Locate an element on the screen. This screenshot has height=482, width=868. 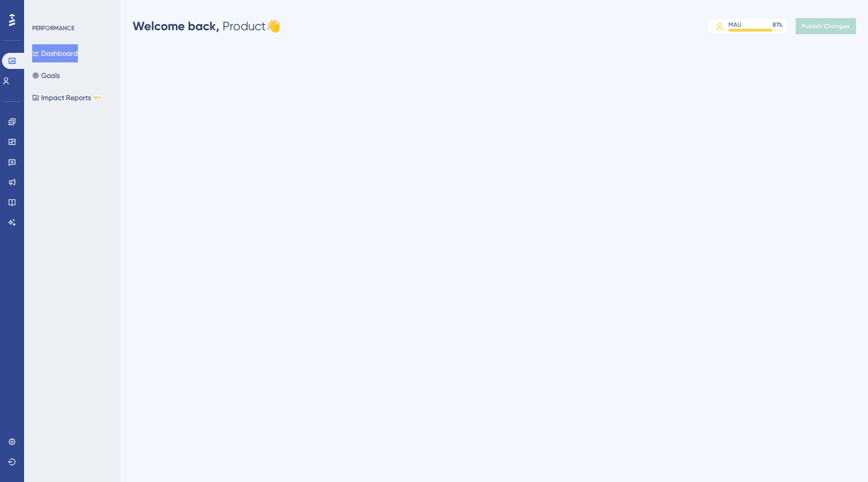
div: PERFORMANCE is located at coordinates (53, 28).